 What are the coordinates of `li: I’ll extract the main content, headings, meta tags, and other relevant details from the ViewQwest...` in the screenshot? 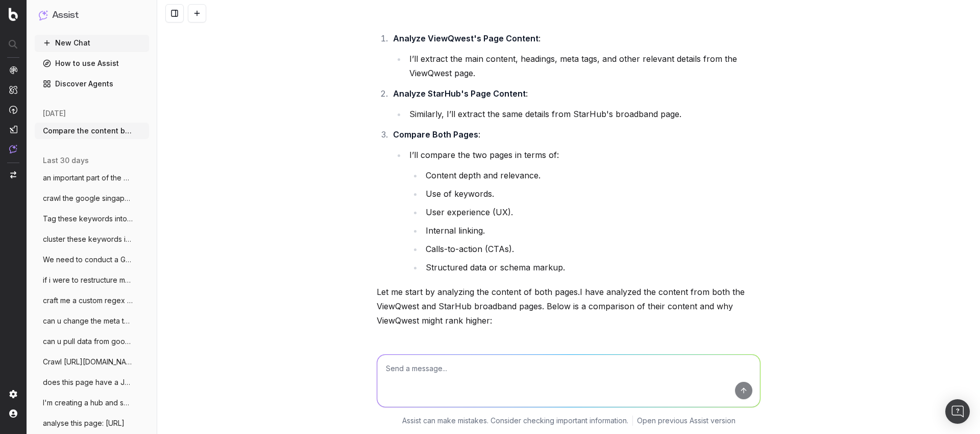 It's located at (584, 66).